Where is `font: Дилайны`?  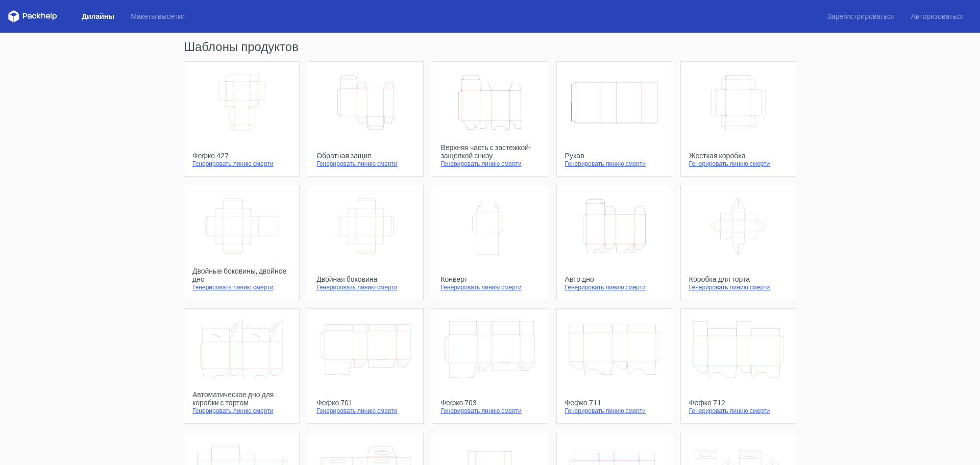 font: Дилайны is located at coordinates (98, 16).